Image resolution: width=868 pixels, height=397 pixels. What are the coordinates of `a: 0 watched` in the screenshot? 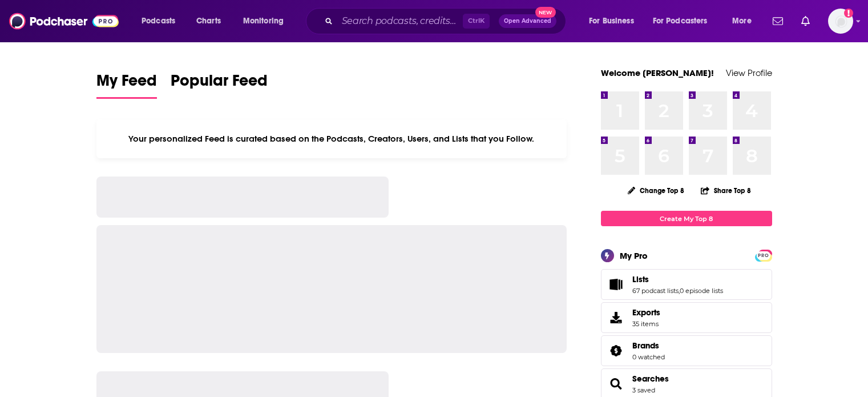 It's located at (648, 357).